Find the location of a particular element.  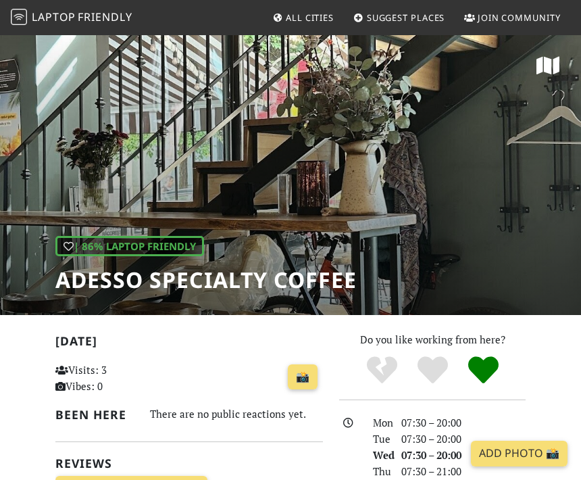

span: Laptop is located at coordinates (53, 17).